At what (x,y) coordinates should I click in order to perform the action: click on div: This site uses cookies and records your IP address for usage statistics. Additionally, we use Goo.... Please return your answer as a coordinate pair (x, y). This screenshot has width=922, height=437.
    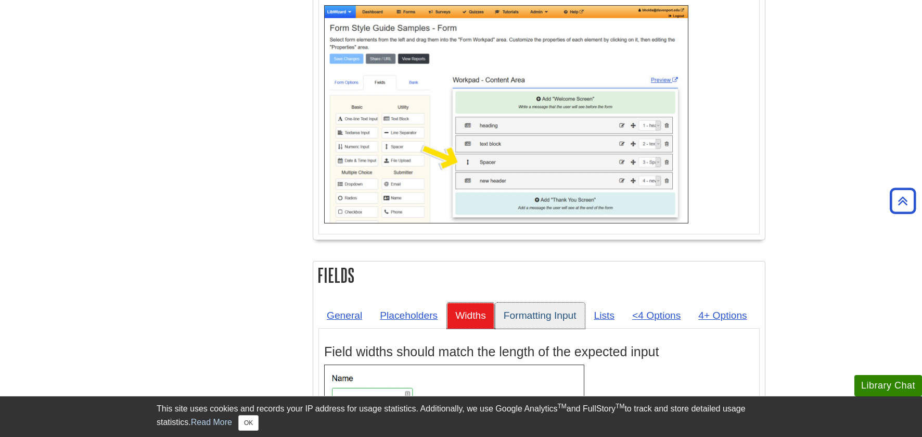
    Looking at the image, I should click on (461, 416).